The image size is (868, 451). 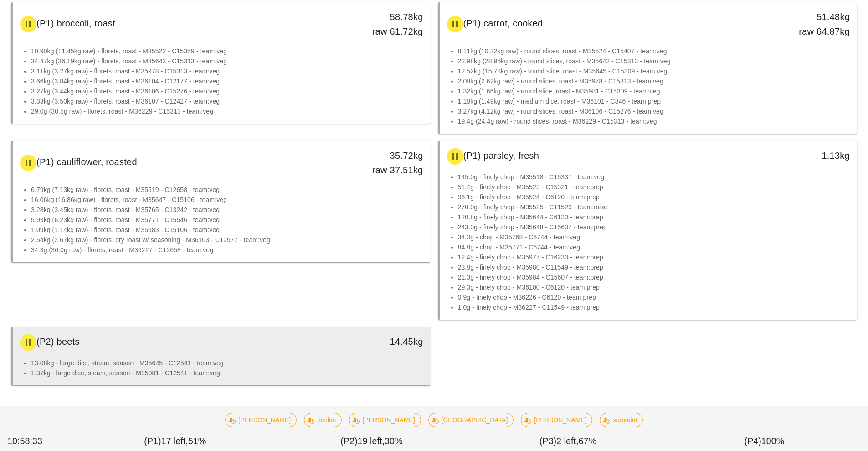 What do you see at coordinates (377, 341) in the screenshot?
I see `div: 14.45kg` at bounding box center [377, 341].